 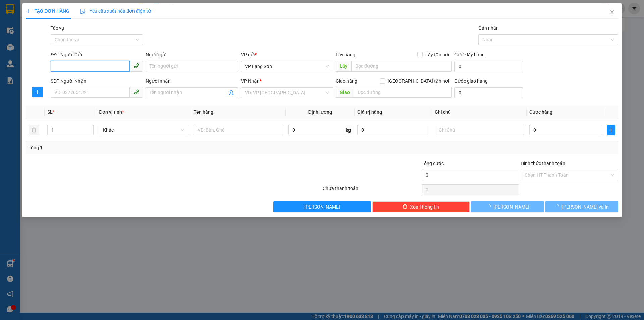 What do you see at coordinates (111, 112) in the screenshot?
I see `span: Đơn vị tính` at bounding box center [111, 112].